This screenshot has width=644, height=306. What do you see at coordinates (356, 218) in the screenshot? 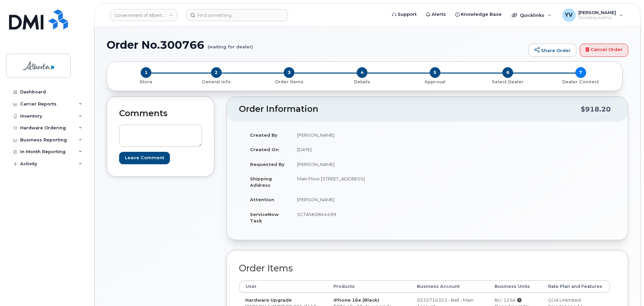
I see `td: SCTASK0844499` at bounding box center [356, 218].